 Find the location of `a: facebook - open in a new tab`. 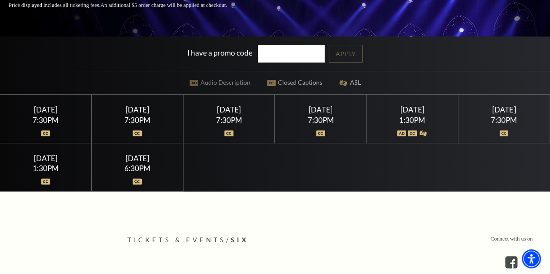

a: facebook - open in a new tab is located at coordinates (511, 263).